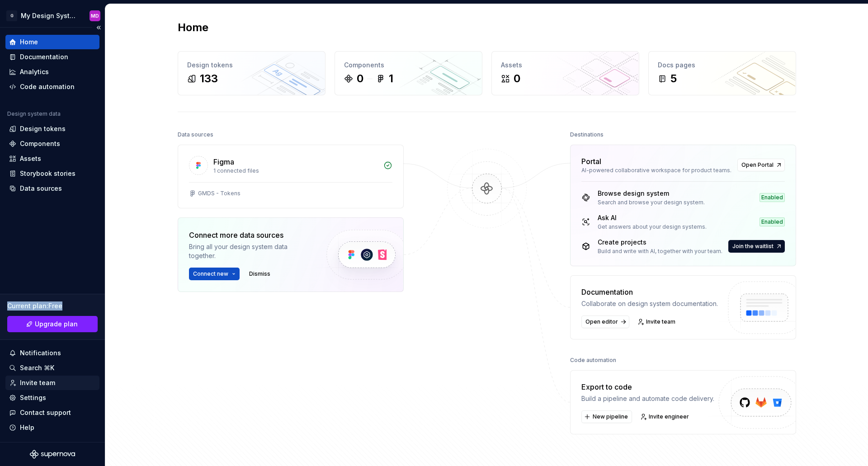 The width and height of the screenshot is (868, 466). What do you see at coordinates (53, 87) in the screenshot?
I see `a: Code automation` at bounding box center [53, 87].